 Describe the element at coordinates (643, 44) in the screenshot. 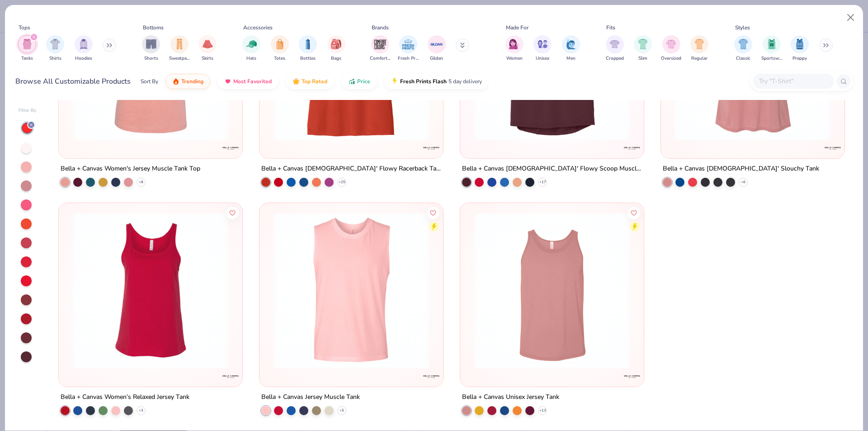

I see `img: Slim Image` at that location.